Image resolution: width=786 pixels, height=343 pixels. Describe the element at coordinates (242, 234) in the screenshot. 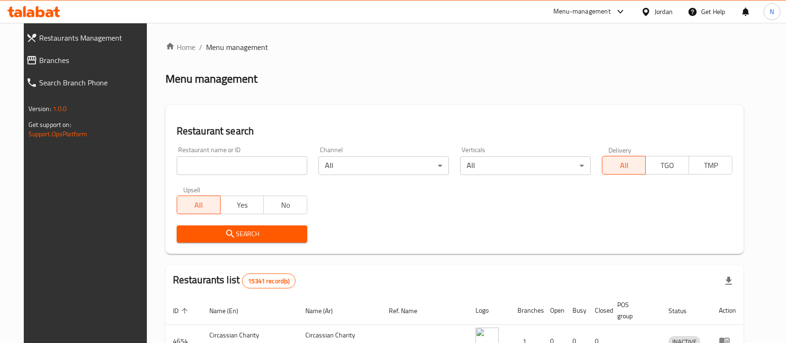

I see `button: Search` at that location.